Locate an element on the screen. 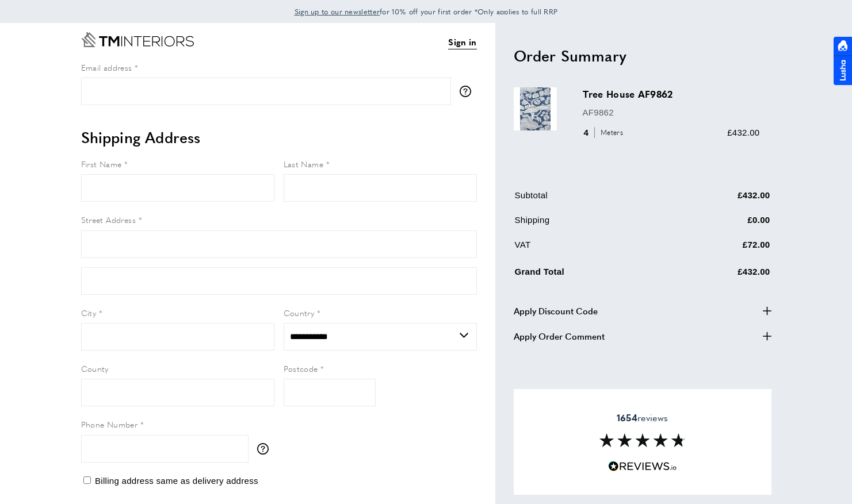 This screenshot has height=504, width=852. span: First Name is located at coordinates (102, 164).